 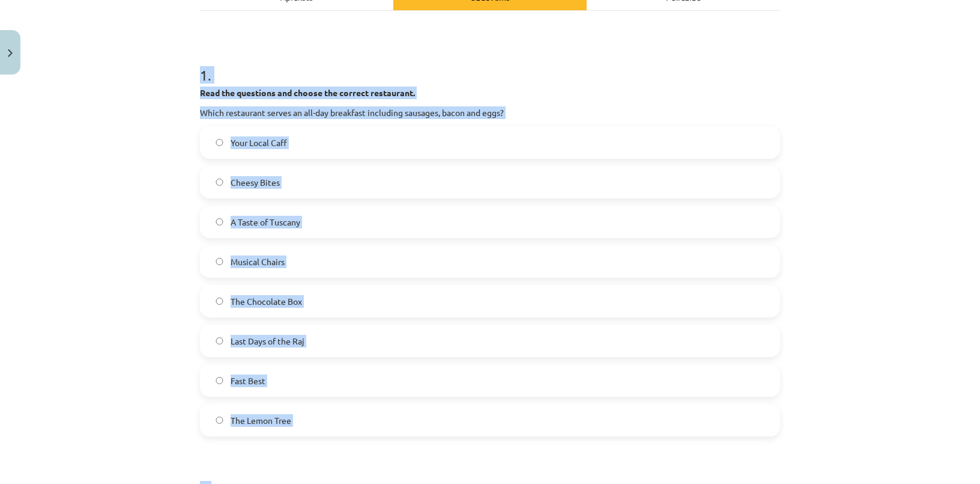 What do you see at coordinates (308, 93) in the screenshot?
I see `strong: Read the questions and choose the correct restaurant.` at bounding box center [308, 93].